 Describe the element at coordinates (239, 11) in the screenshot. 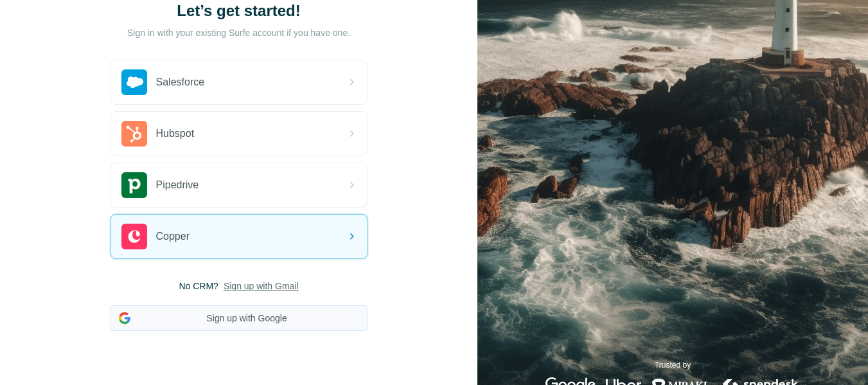

I see `h1: Let’s get started!` at that location.